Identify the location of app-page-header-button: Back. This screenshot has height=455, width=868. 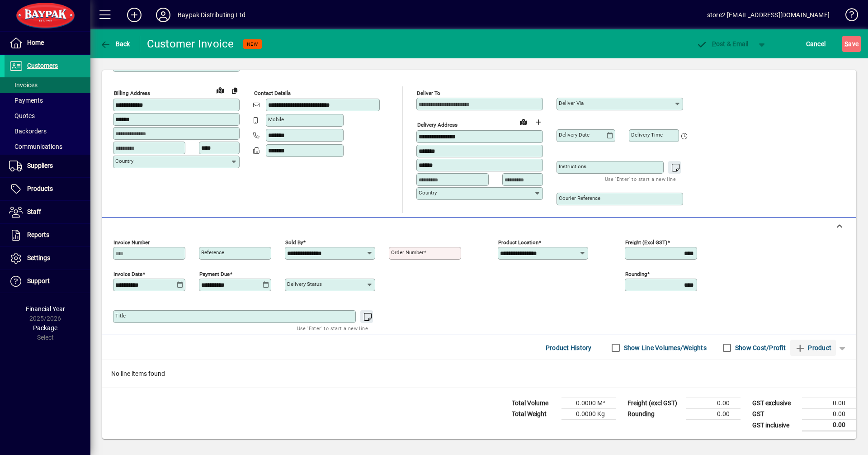
(115, 44).